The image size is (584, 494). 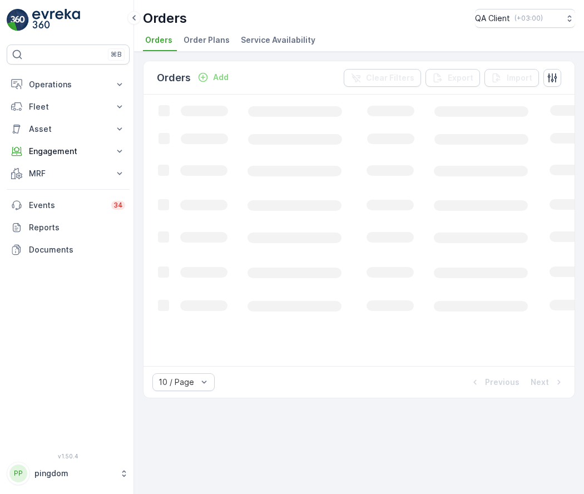 What do you see at coordinates (492, 18) in the screenshot?
I see `p: QA Client` at bounding box center [492, 18].